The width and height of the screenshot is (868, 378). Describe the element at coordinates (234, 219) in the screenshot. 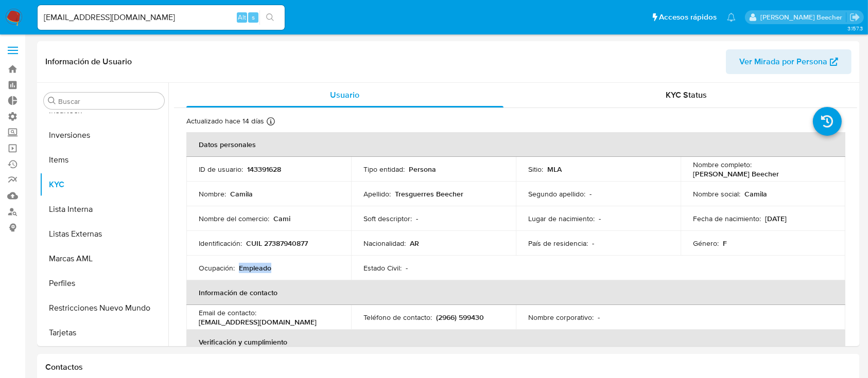

I see `p: Nombre del comercio :` at that location.